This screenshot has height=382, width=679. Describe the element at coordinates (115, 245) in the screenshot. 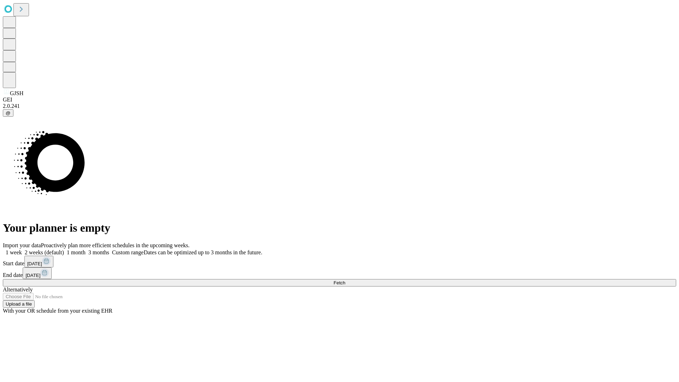

I see `span: Proactively plan more efficient schedules in the upcoming weeks.` at that location.